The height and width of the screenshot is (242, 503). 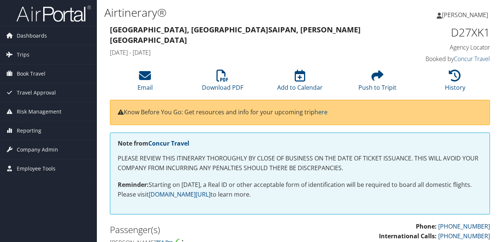 What do you see at coordinates (300, 83) in the screenshot?
I see `a: Add to Calendar` at bounding box center [300, 83].